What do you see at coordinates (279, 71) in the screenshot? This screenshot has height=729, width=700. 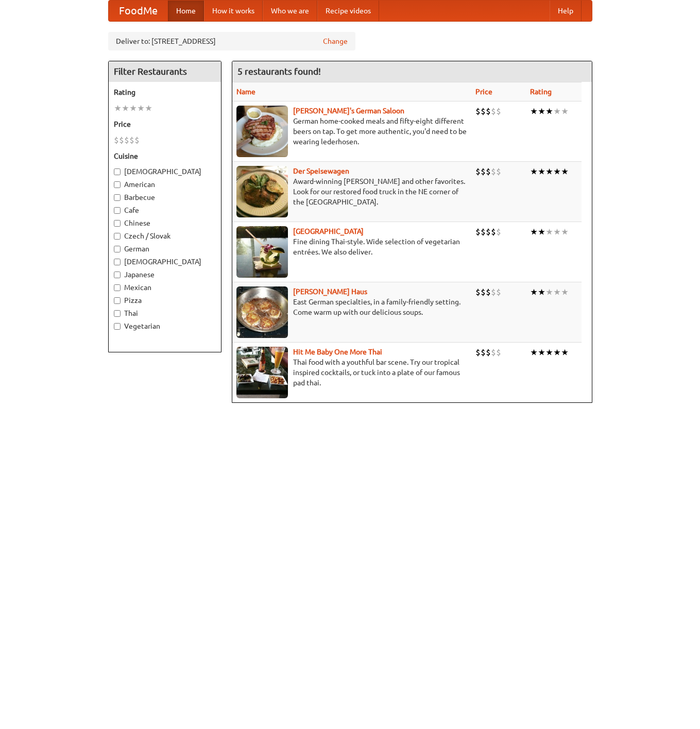 I see `ng-pluralize: 5 restaurants found!` at bounding box center [279, 71].